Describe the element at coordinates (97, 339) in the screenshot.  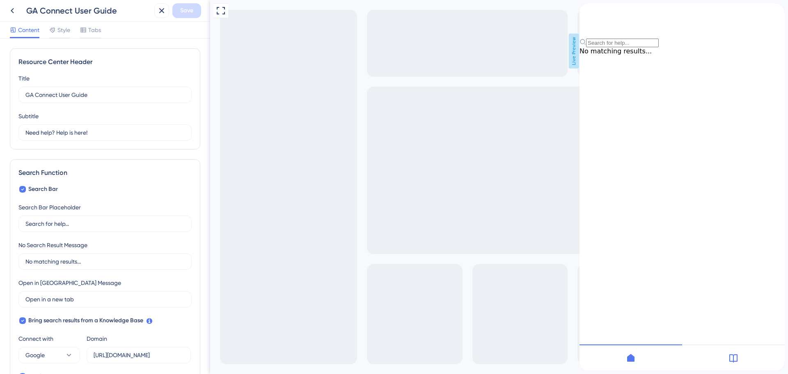
I see `div: Domain` at that location.